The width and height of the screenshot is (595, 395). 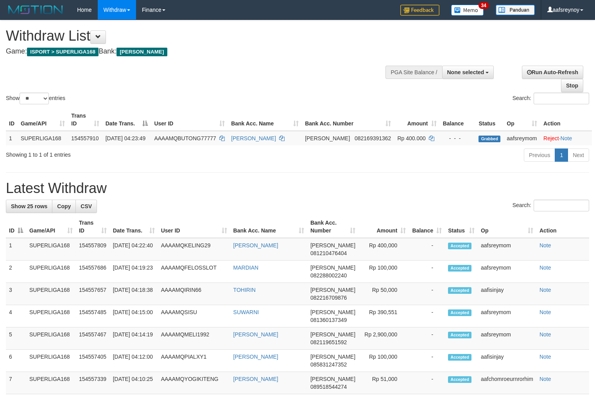 I want to click on td: Rp 50,000, so click(x=383, y=294).